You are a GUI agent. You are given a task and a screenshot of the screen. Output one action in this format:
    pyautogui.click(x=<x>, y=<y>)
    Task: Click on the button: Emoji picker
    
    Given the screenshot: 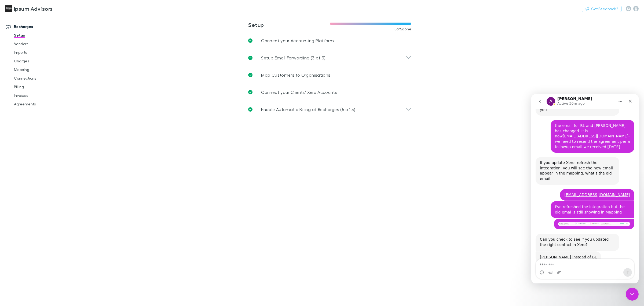 What is the action you would take?
    pyautogui.click(x=10, y=178)
    